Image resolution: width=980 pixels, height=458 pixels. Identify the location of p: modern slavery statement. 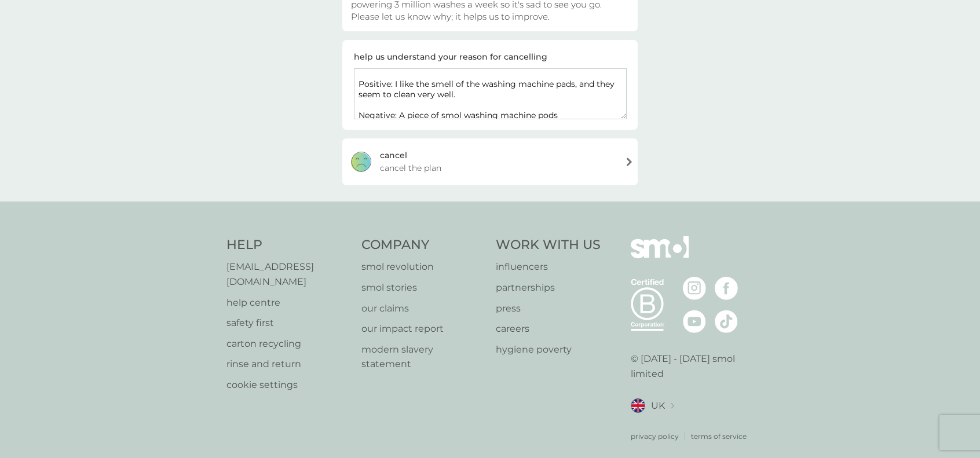
(423, 357).